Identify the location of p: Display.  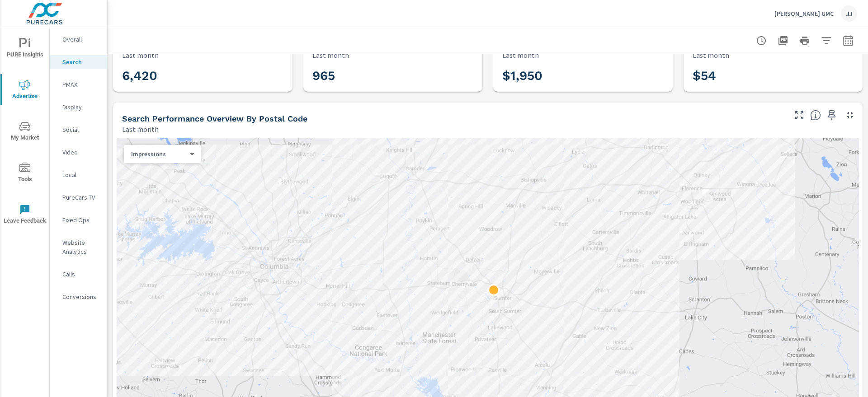
(81, 107).